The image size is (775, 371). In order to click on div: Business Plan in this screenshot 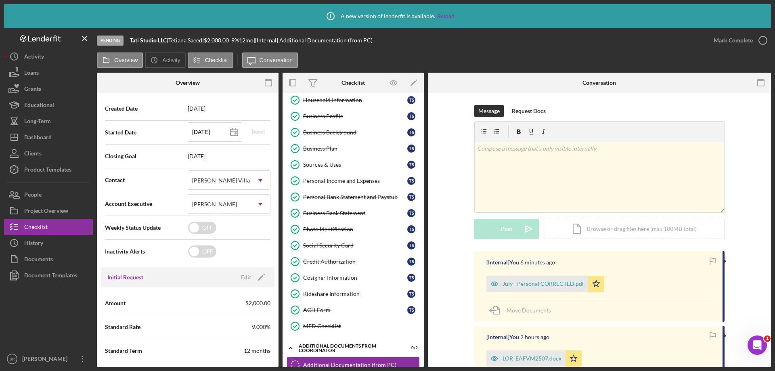, I will do `click(355, 148)`.